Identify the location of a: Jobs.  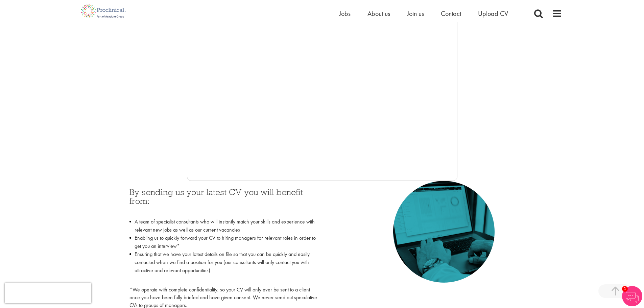
(345, 14).